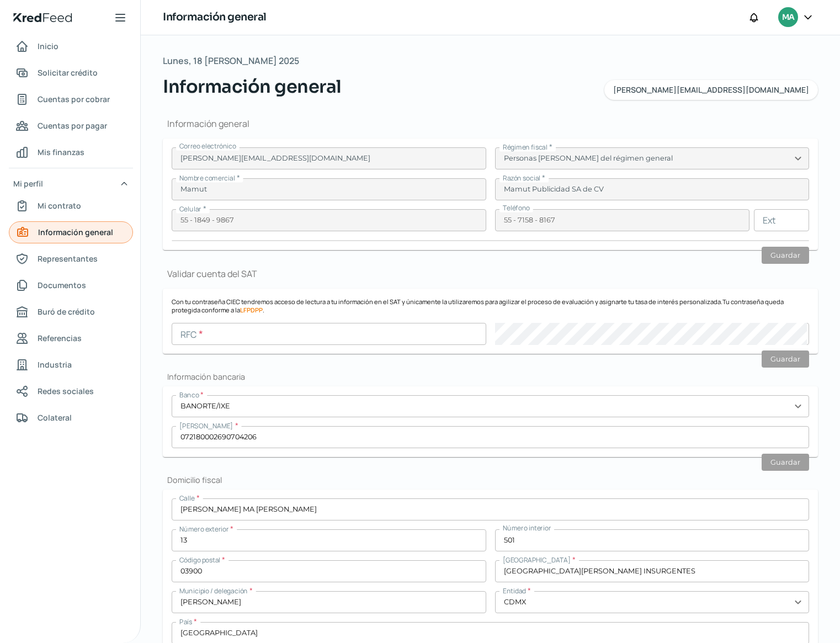  Describe the element at coordinates (71, 312) in the screenshot. I see `a: Buró de crédito` at that location.